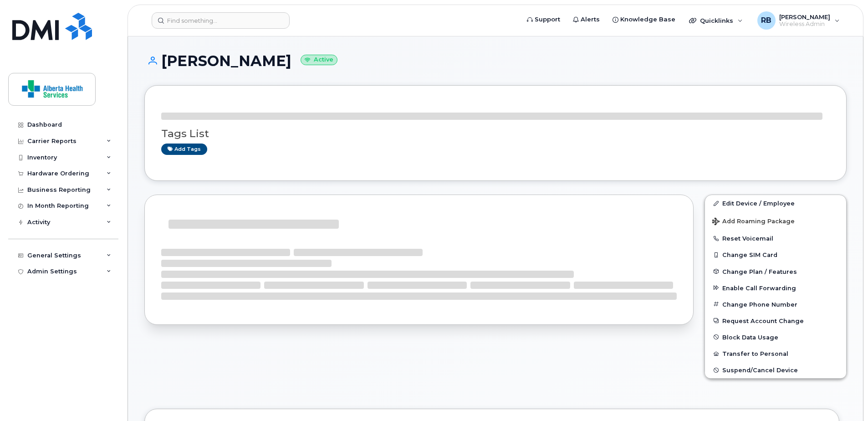 The image size is (868, 421). What do you see at coordinates (775, 304) in the screenshot?
I see `button: Change Phone Number` at bounding box center [775, 304].